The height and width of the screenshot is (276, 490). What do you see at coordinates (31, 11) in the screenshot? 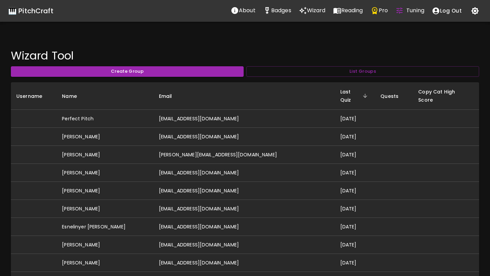
I see `a: 🎹 PitchCraft` at bounding box center [31, 11].